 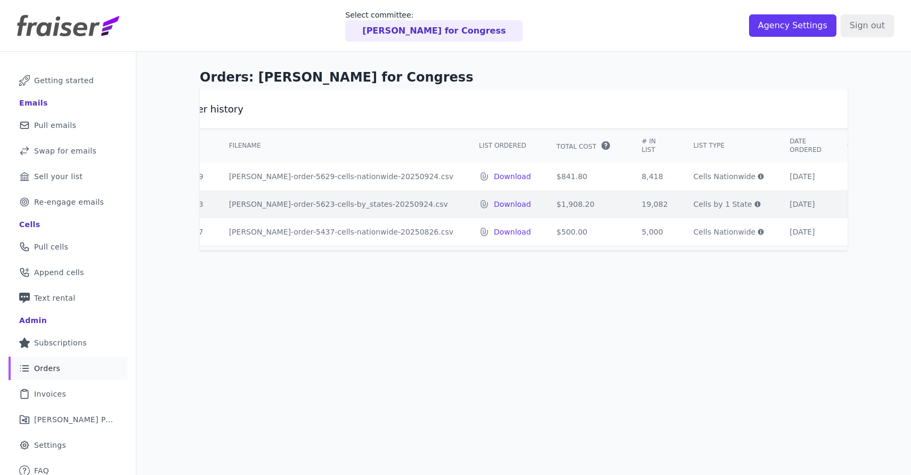 I want to click on a: Orders, so click(x=68, y=368).